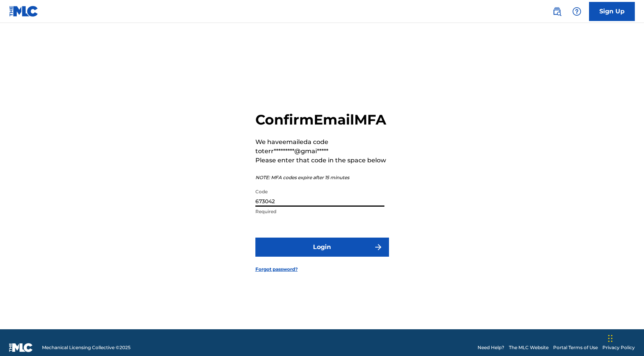 Image resolution: width=644 pixels, height=356 pixels. Describe the element at coordinates (277, 269) in the screenshot. I see `a: Forgot password?` at that location.